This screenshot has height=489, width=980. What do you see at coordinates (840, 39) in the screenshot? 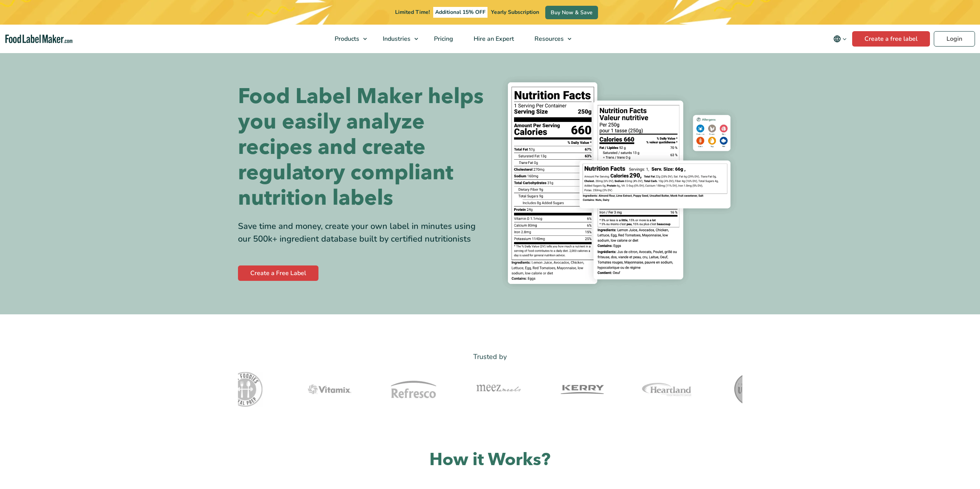
I see `button: Change language` at bounding box center [840, 39].